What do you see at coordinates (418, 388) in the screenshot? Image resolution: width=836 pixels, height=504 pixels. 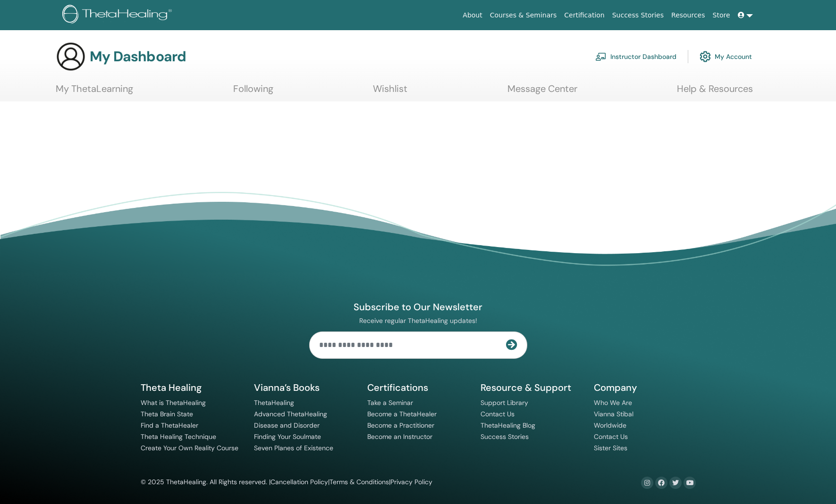 I see `h5: Certifications` at bounding box center [418, 388].